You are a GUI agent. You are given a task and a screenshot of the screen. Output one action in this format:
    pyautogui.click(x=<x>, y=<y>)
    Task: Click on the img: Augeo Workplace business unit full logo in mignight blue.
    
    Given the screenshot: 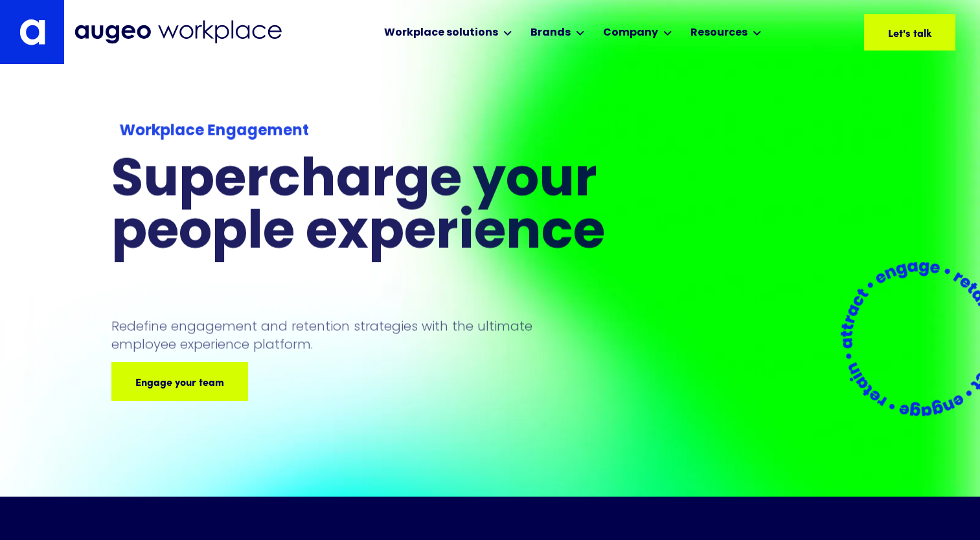 What is the action you would take?
    pyautogui.click(x=178, y=32)
    